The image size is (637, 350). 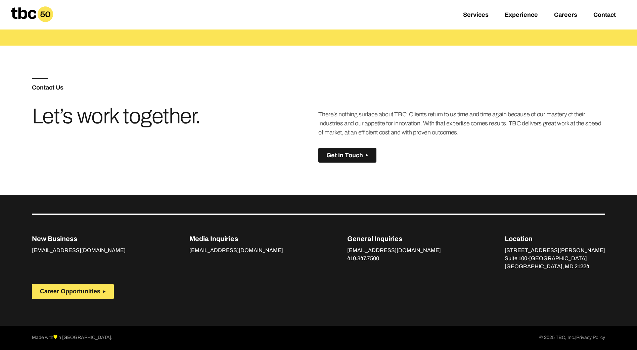 What do you see at coordinates (394, 239) in the screenshot?
I see `p: General Inquiries` at bounding box center [394, 239].